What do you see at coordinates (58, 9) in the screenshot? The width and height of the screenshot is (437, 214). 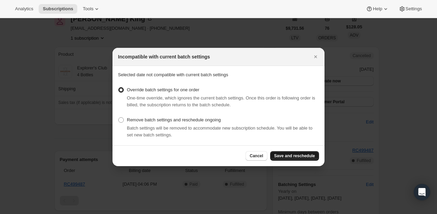 I see `button: Subscriptions` at bounding box center [58, 9].